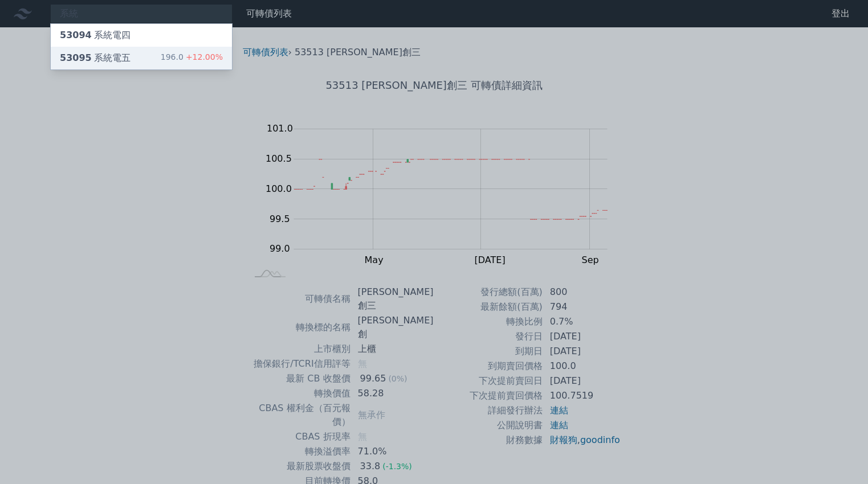 The height and width of the screenshot is (484, 868). What do you see at coordinates (95, 35) in the screenshot?
I see `div: 系統電四` at bounding box center [95, 35].